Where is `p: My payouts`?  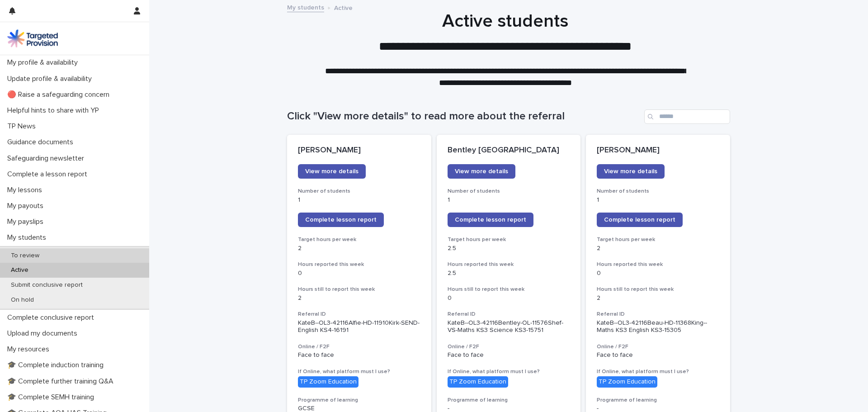
p: My payouts is located at coordinates (27, 206).